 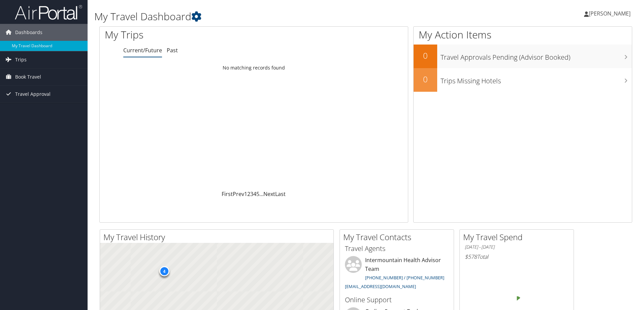 What do you see at coordinates (536, 79) in the screenshot?
I see `h3: Trips Missing Hotels` at bounding box center [536, 79].